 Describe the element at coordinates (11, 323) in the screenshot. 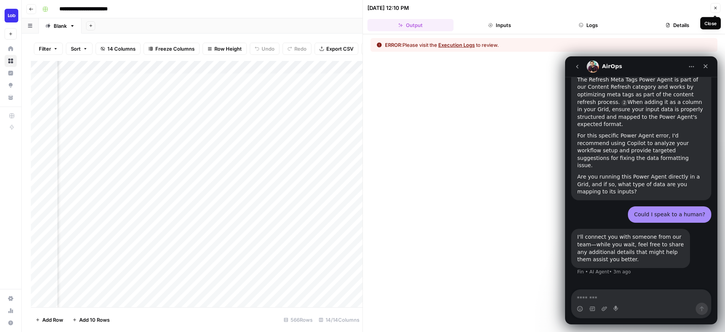

I see `button: Help + Support` at that location.